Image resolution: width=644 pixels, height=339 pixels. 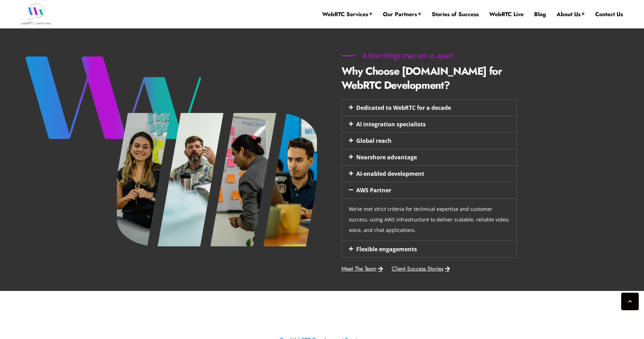 I want to click on div: Flexible engagements, so click(x=429, y=249).